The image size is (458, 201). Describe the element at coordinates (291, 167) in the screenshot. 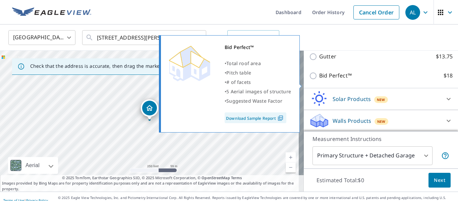

I see `a: Current Level 17, Zoom Out` at that location.